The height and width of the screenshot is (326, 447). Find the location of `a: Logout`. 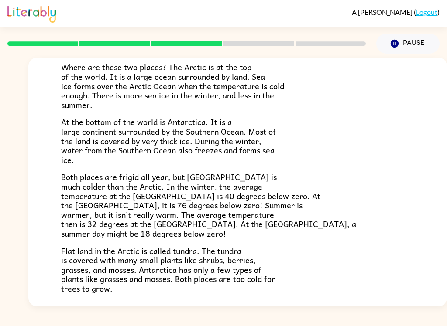

a: Logout is located at coordinates (426, 12).